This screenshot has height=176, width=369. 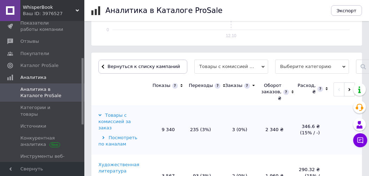 I want to click on button: Экспорт, so click(x=346, y=11).